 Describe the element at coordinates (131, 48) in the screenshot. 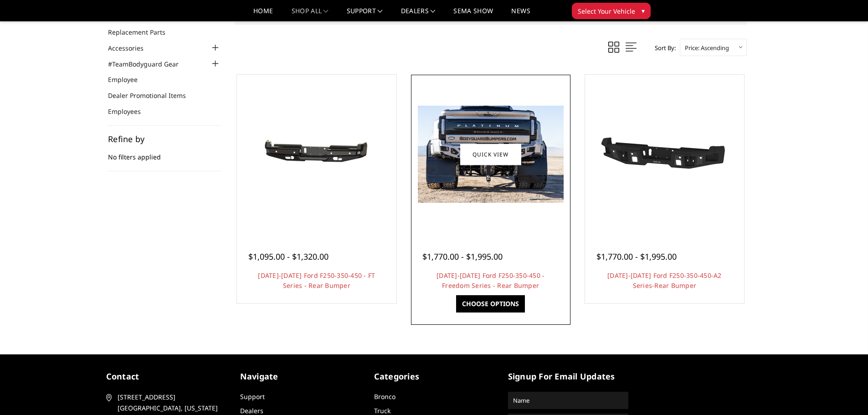

I see `a: Accessories` at that location.